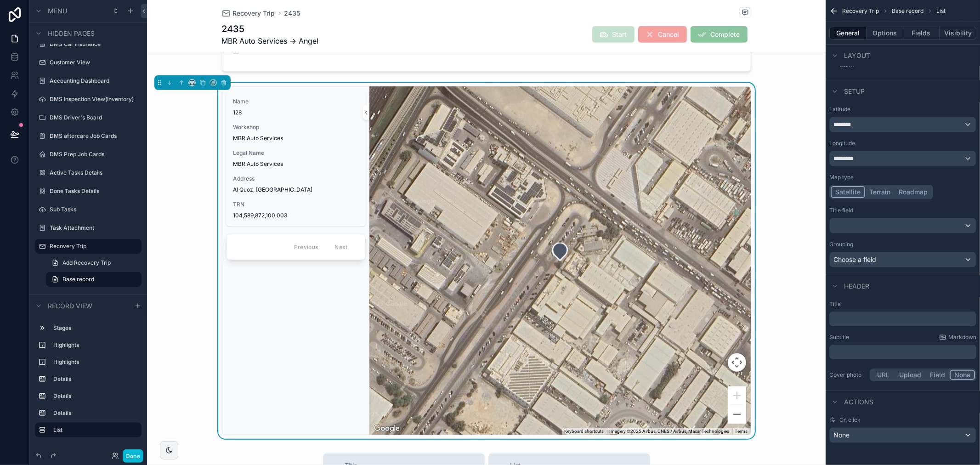 The image size is (980, 465). What do you see at coordinates (270, 41) in the screenshot?
I see `span: MBR Auto Services -> Angel` at bounding box center [270, 41].